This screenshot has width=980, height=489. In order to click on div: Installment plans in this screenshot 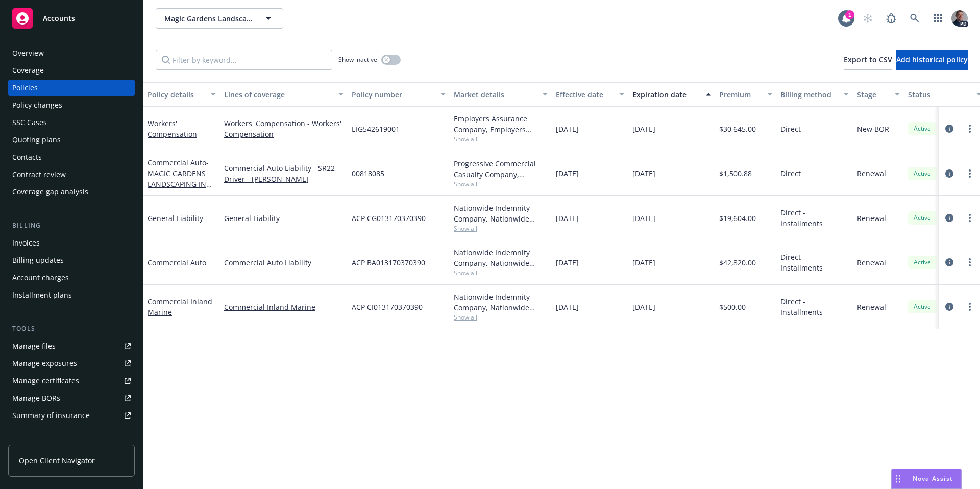, I will do `click(42, 295)`.